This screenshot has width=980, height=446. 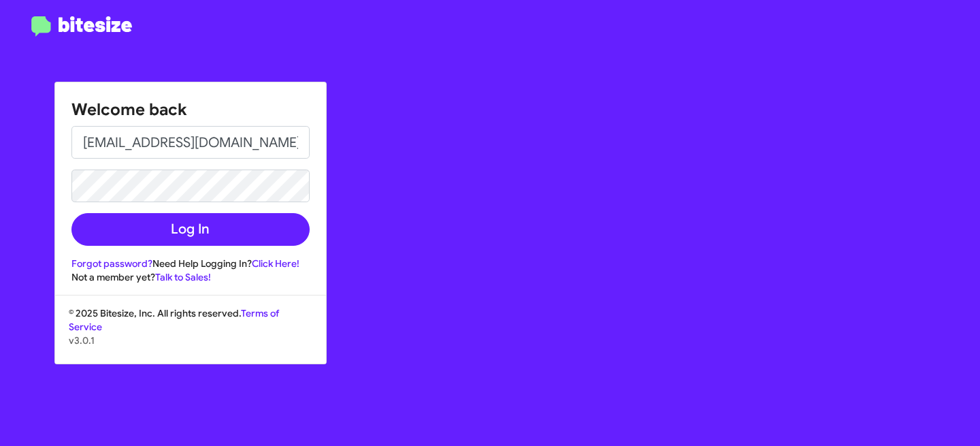 What do you see at coordinates (183, 278) in the screenshot?
I see `a: Talk to Sales!` at bounding box center [183, 278].